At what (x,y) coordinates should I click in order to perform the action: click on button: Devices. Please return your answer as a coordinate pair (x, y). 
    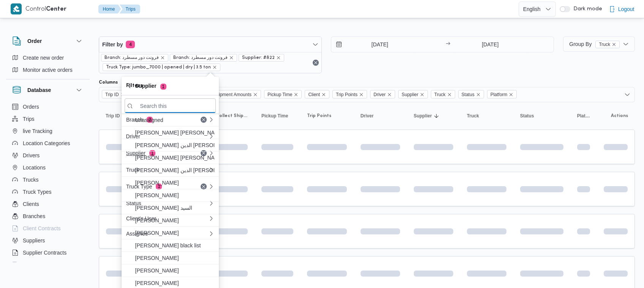
    Looking at the image, I should click on (48, 265).